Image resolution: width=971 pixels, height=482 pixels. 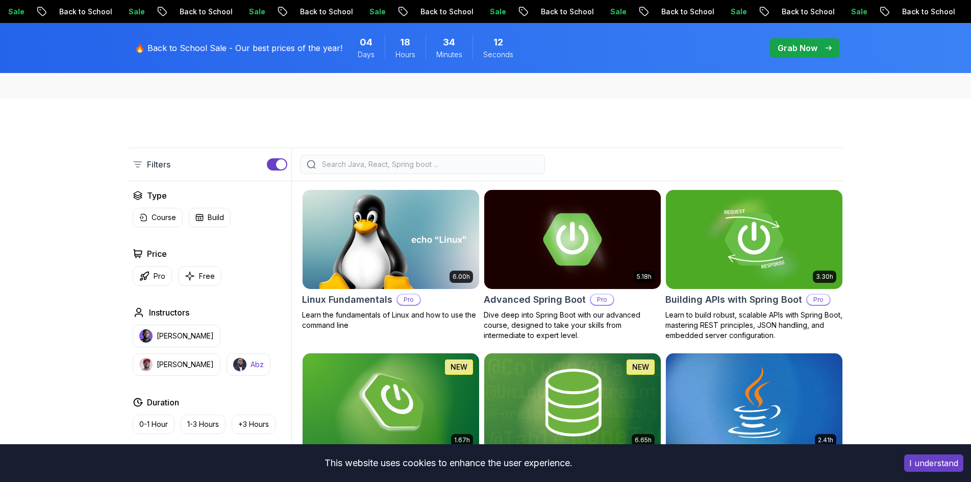 What do you see at coordinates (754, 265) in the screenshot?
I see `a: Building APIs with Spring Boot card3.30hBuilding APIs with Spring BootProLearn to build robust, s...` at bounding box center [754, 265].